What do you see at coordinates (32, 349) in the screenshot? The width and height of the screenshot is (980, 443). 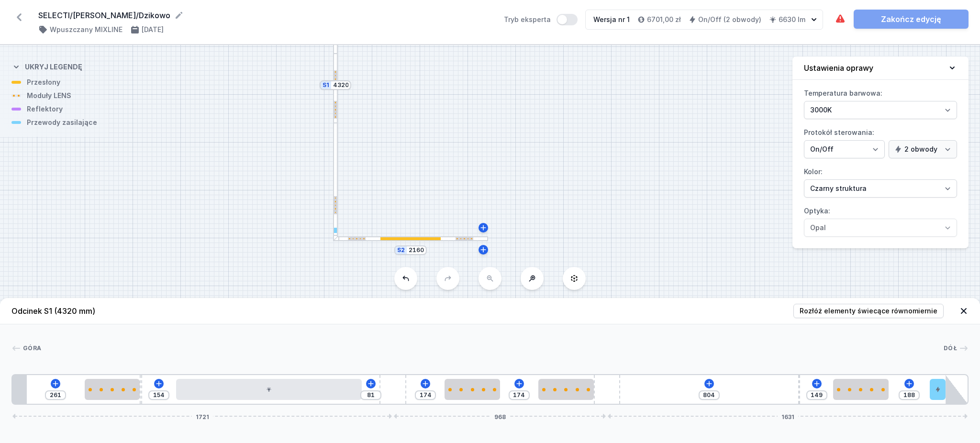 I see `span: Góra` at bounding box center [32, 349].